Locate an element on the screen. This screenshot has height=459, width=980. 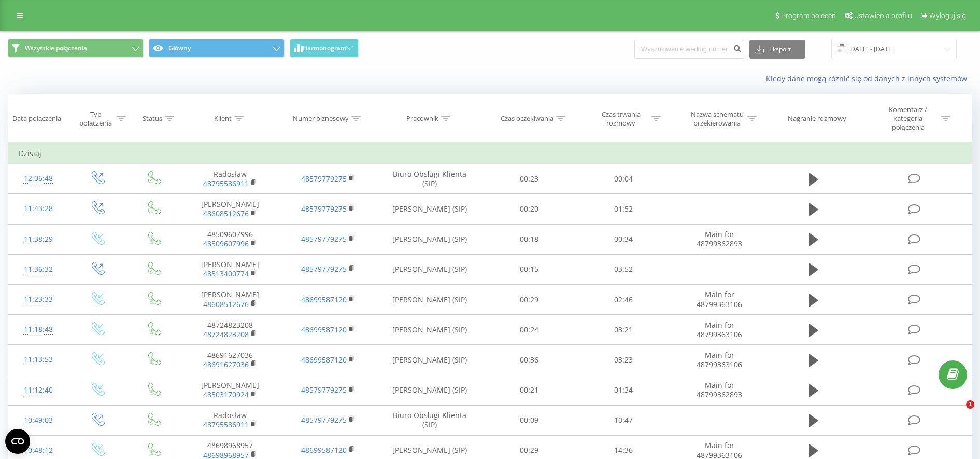
span: Program poleceń is located at coordinates (808, 15).